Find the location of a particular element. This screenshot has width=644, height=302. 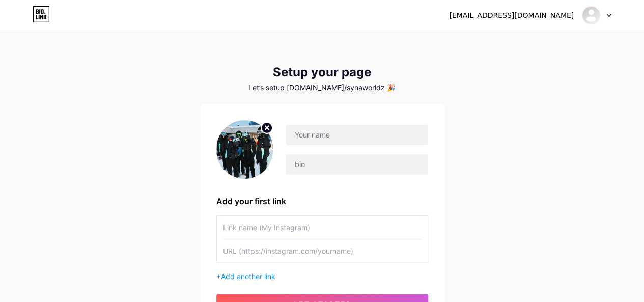

div: Add your first link is located at coordinates (323, 201).